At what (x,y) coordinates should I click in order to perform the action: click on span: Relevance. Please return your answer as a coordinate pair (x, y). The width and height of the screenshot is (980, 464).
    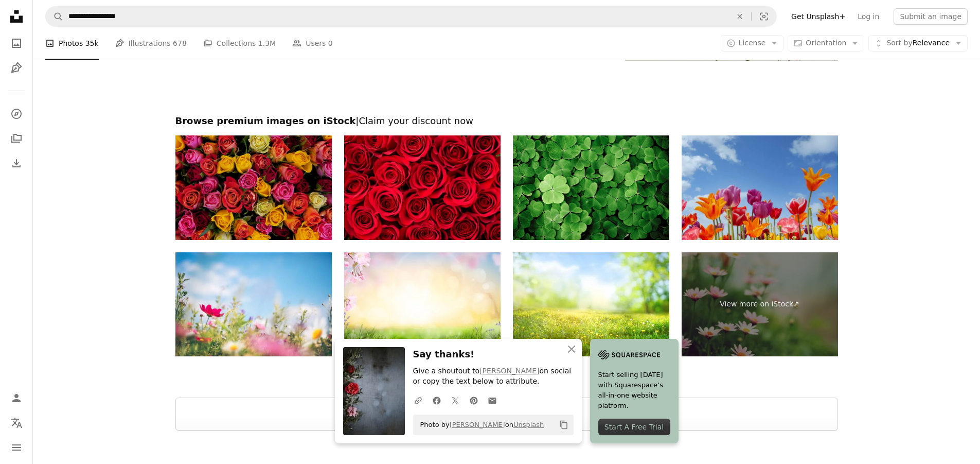
    Looking at the image, I should click on (918, 43).